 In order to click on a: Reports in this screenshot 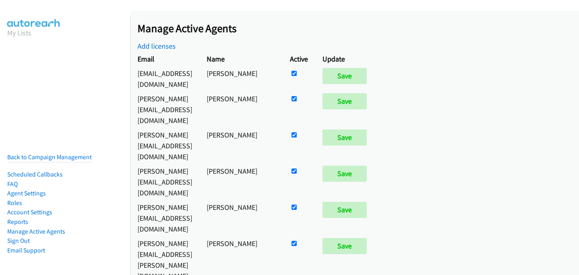, I will do `click(18, 222)`.